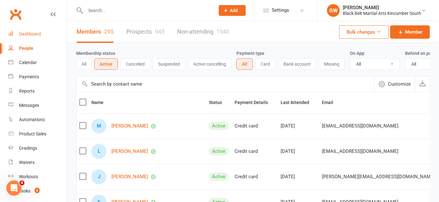 This screenshot has height=202, width=439. I want to click on button: Last Attended, so click(299, 103).